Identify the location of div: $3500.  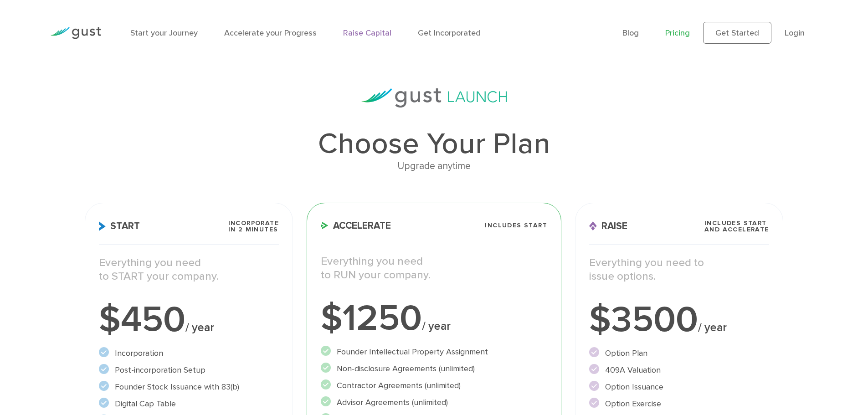
(678, 320).